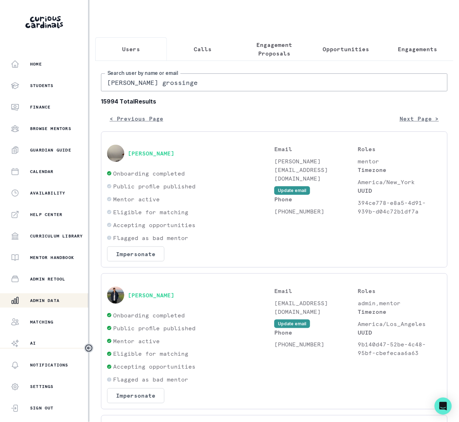 This screenshot has height=422, width=459. Describe the element at coordinates (131, 49) in the screenshot. I see `p: Users` at that location.